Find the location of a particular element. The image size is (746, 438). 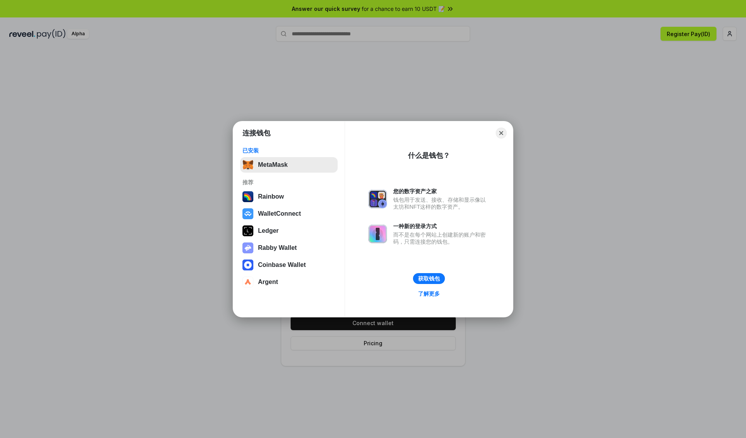

div: WalletConnect is located at coordinates (279, 214).